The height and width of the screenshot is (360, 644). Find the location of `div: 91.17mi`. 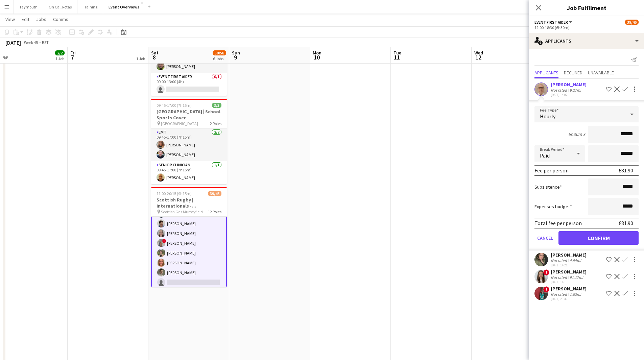

div: 91.17mi is located at coordinates (576, 277).